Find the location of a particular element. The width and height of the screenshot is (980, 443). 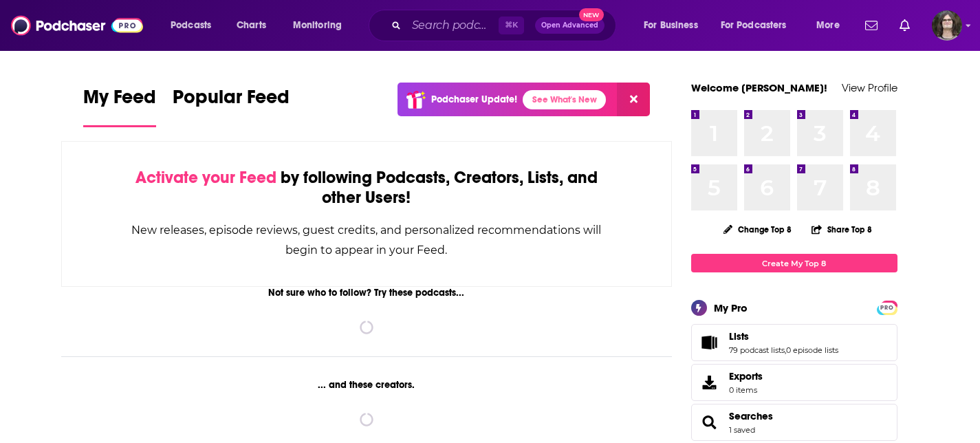

button: Open AdvancedNew is located at coordinates (569, 26).